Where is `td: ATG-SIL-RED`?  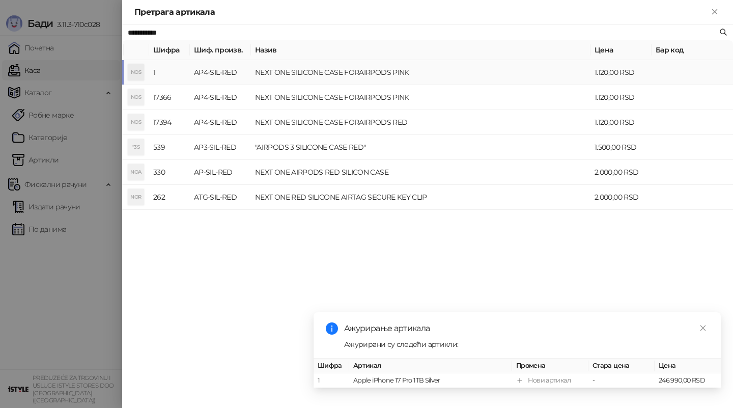 td: ATG-SIL-RED is located at coordinates (220, 197).